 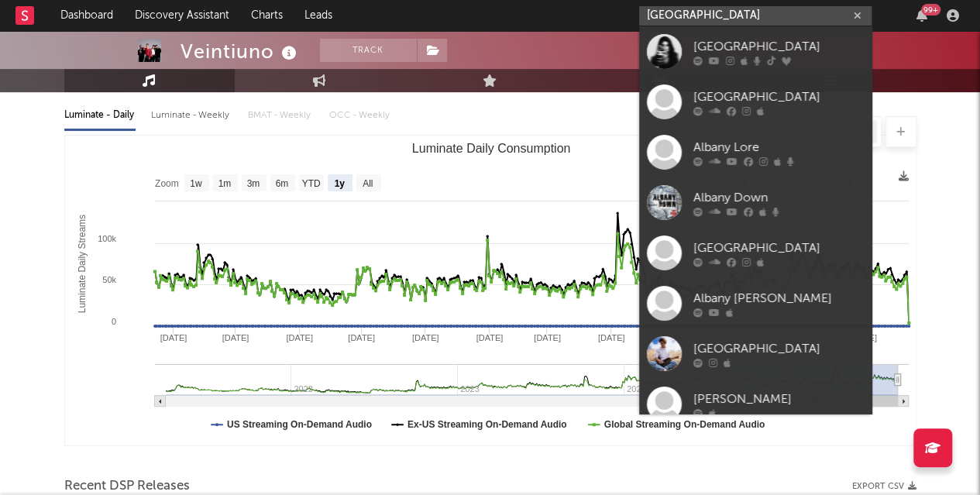 I want to click on div: Luminate - Weekly, so click(x=191, y=116).